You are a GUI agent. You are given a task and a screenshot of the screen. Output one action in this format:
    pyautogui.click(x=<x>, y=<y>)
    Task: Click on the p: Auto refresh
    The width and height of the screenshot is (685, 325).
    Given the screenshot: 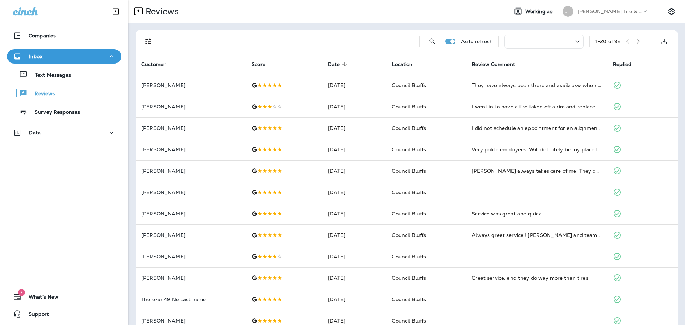 What is the action you would take?
    pyautogui.click(x=476, y=41)
    